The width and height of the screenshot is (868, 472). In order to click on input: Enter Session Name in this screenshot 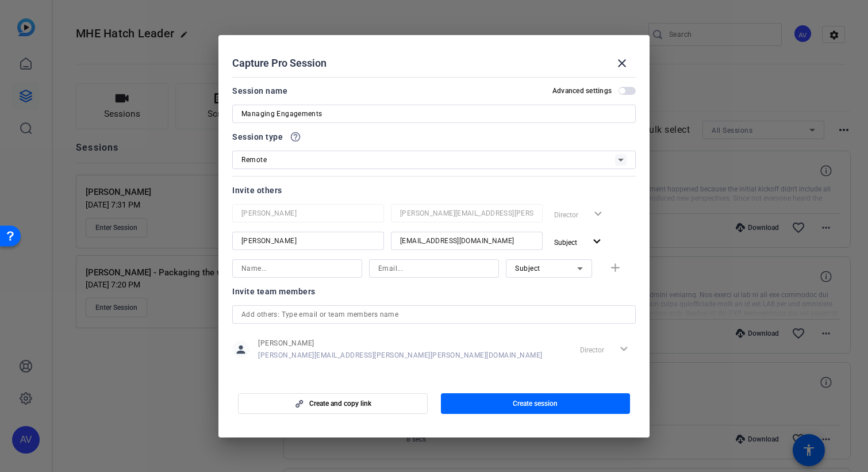, I will do `click(434, 114)`.